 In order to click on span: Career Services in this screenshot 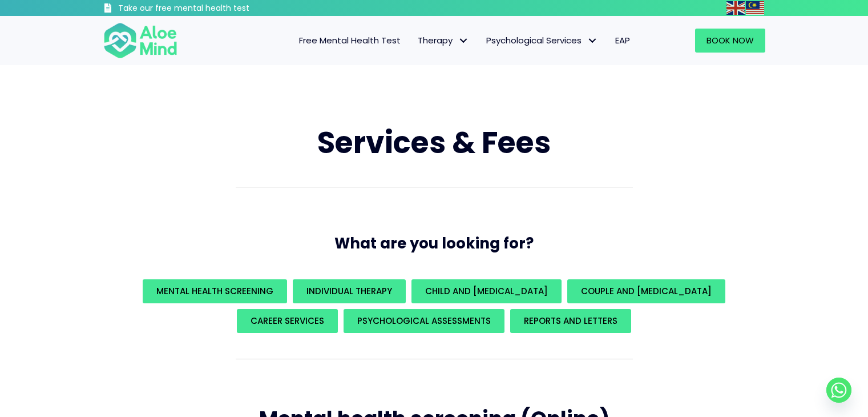, I will do `click(287, 320)`.